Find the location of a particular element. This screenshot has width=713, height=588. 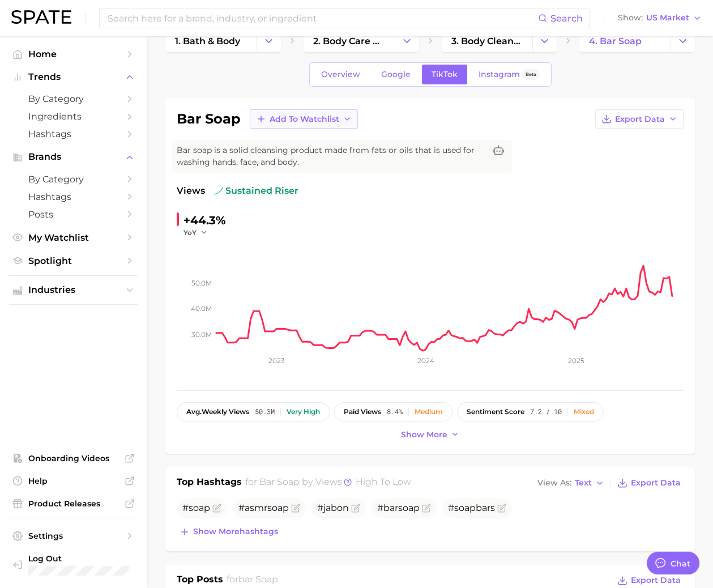

span: Ingredients is located at coordinates (73, 116).